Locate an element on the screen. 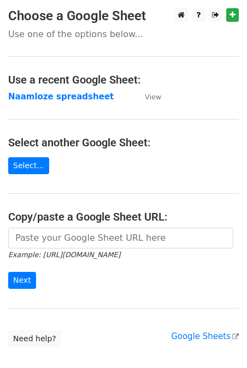 This screenshot has width=247, height=368. h4: Select another Google Sheet: is located at coordinates (123, 143).